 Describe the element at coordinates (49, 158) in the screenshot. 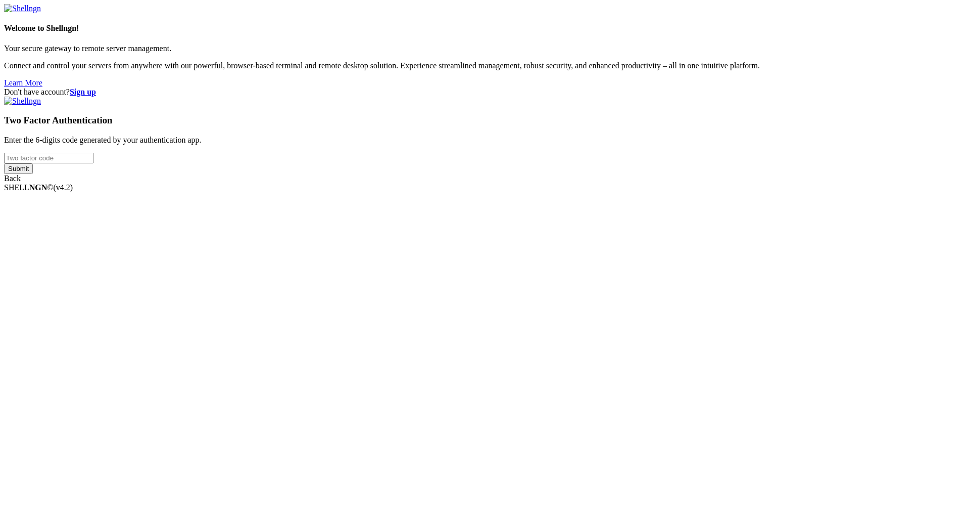

I see `input: Two factor code` at that location.